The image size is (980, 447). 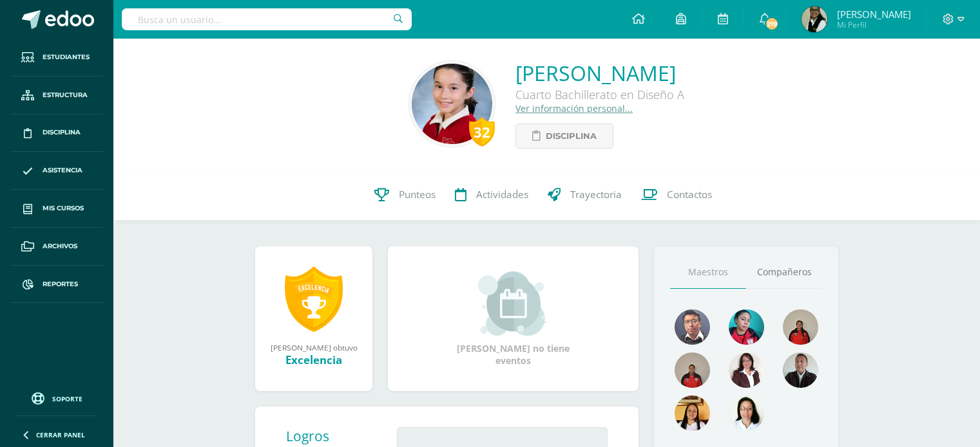 I want to click on span: Trayectoria, so click(x=596, y=194).